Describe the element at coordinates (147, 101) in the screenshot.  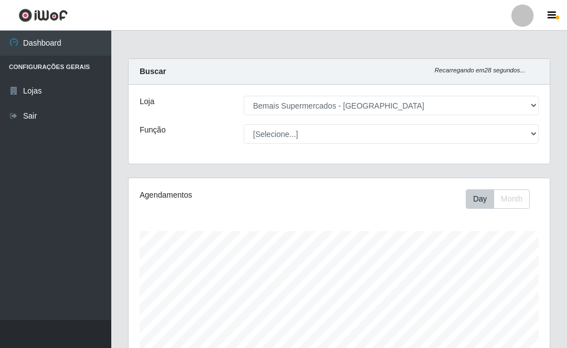
I see `label: Loja` at that location.